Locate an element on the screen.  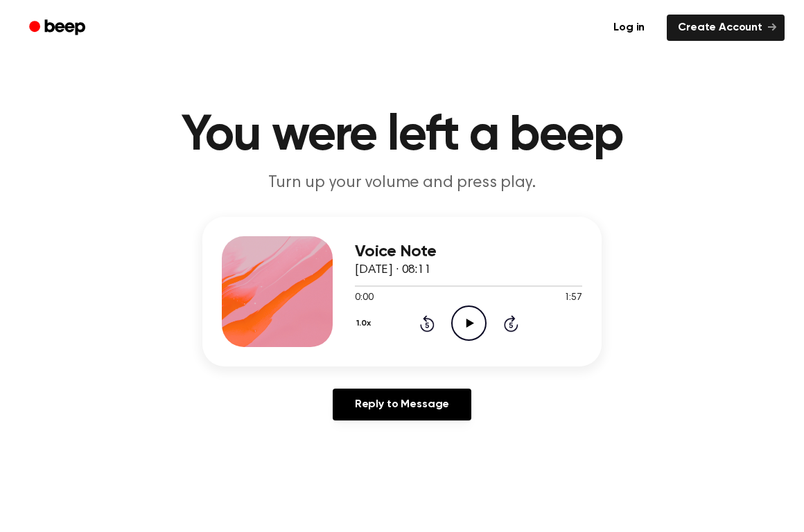
h1: You were left a beep is located at coordinates (402, 136).